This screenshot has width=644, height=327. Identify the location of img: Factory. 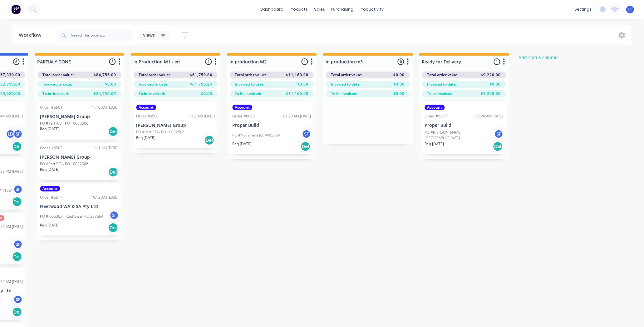
(16, 9).